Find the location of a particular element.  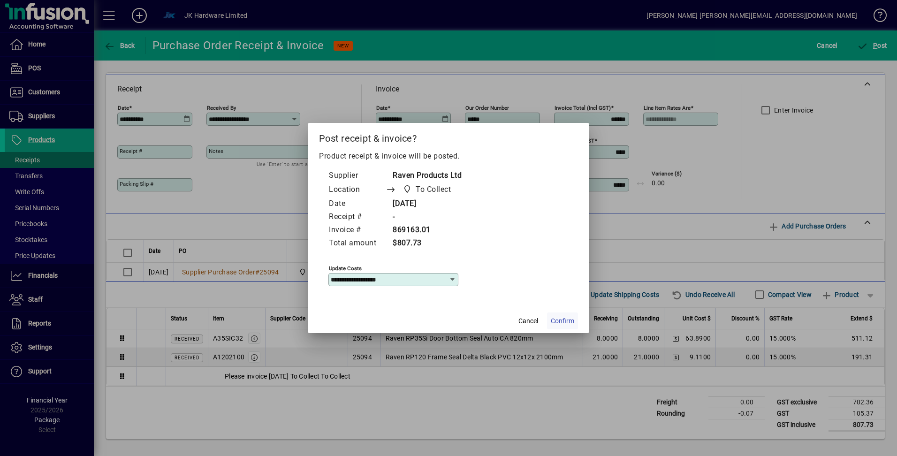

button: Confirm is located at coordinates (562, 321).